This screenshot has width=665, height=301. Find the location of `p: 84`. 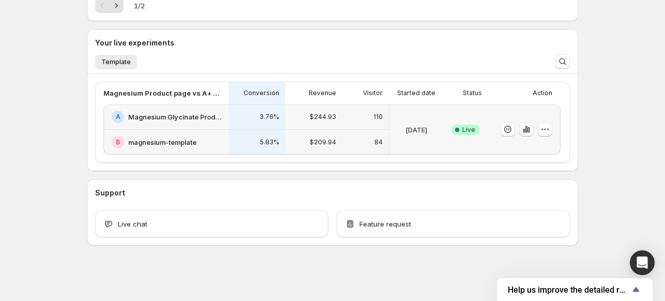

p: 84 is located at coordinates (379, 142).